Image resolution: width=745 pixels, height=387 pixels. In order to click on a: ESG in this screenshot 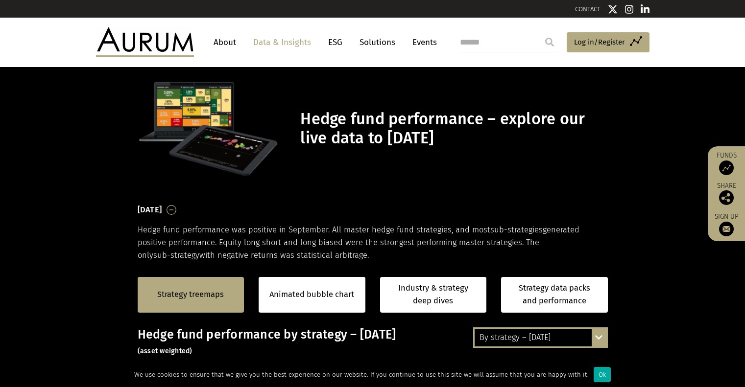, I will do `click(335, 42)`.